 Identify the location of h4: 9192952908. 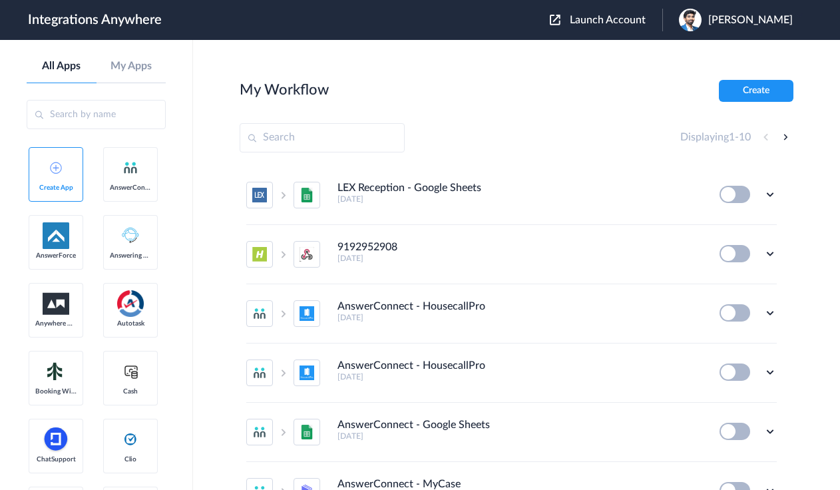
(368, 247).